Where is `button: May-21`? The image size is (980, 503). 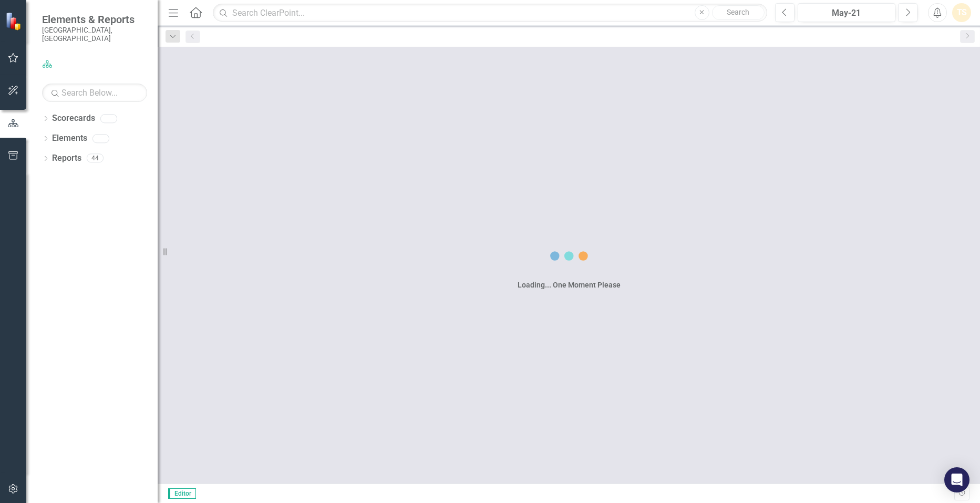 button: May-21 is located at coordinates (847, 12).